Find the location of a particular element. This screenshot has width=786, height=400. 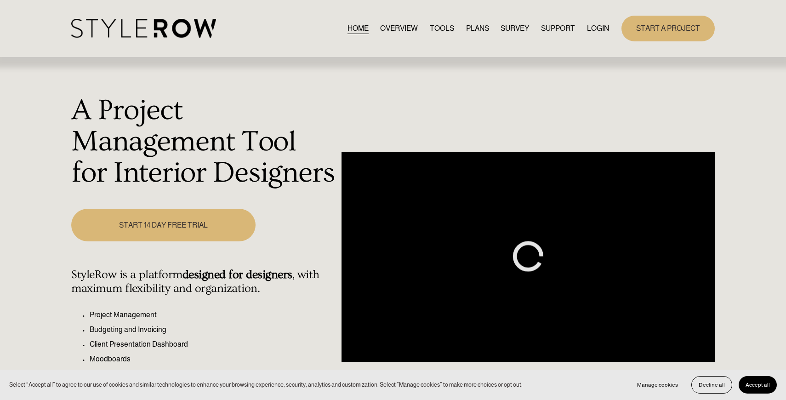

img: StyleRow is located at coordinates (143, 28).